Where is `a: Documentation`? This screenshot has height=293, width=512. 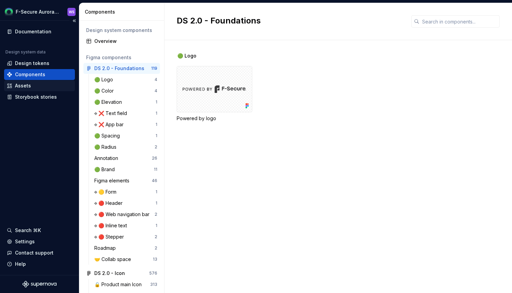 a: Documentation is located at coordinates (39, 32).